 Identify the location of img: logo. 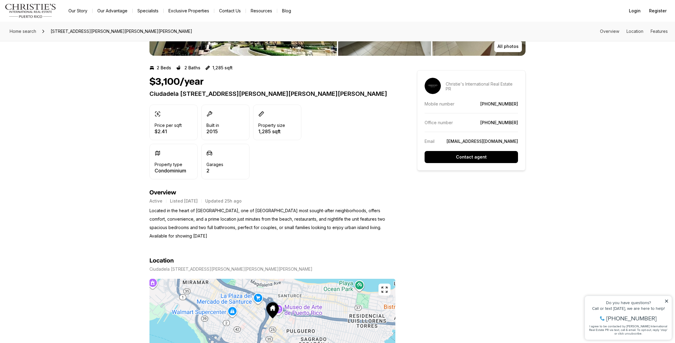
(30, 11).